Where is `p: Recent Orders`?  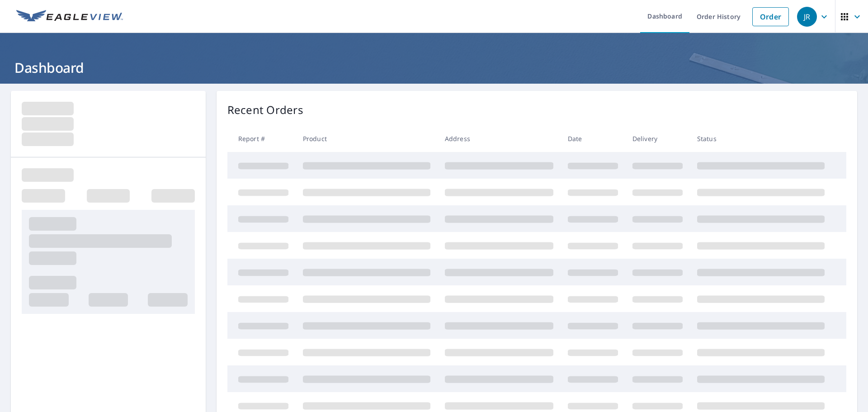 p: Recent Orders is located at coordinates (265, 110).